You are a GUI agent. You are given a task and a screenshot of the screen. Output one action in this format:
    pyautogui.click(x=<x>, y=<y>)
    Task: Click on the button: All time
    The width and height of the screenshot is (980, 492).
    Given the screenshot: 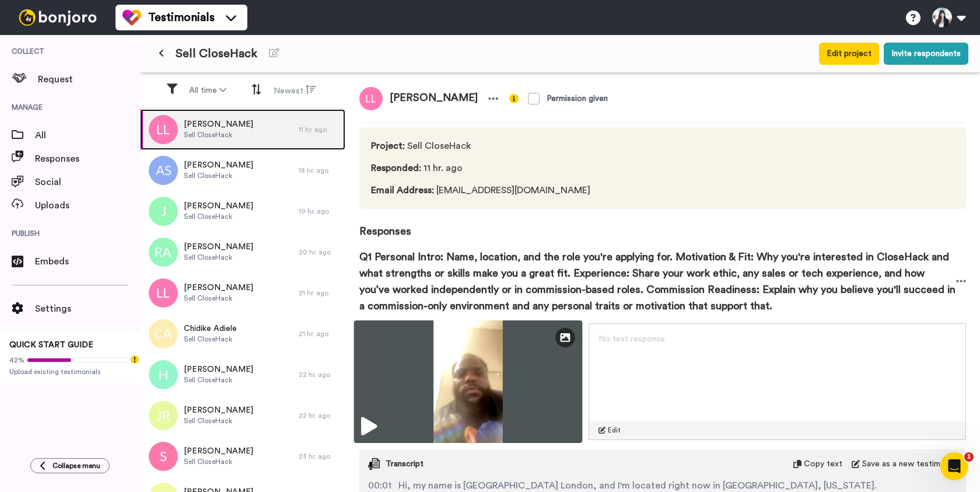 What is the action you would take?
    pyautogui.click(x=208, y=90)
    